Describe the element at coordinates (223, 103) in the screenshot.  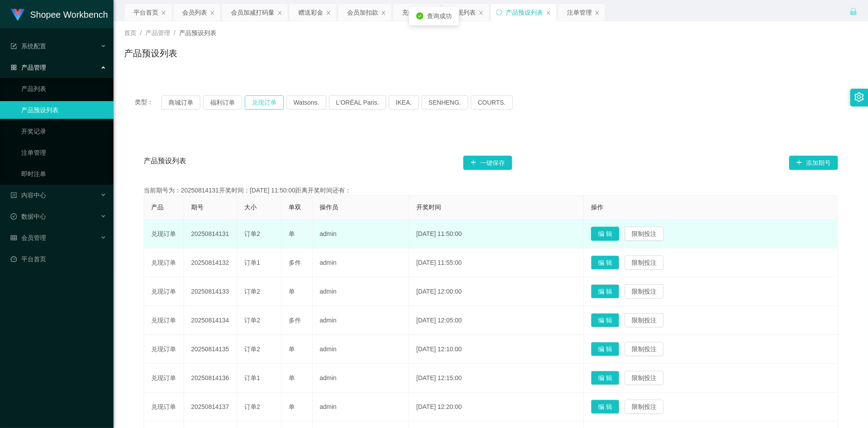
I see `button: 福利订单` at that location.